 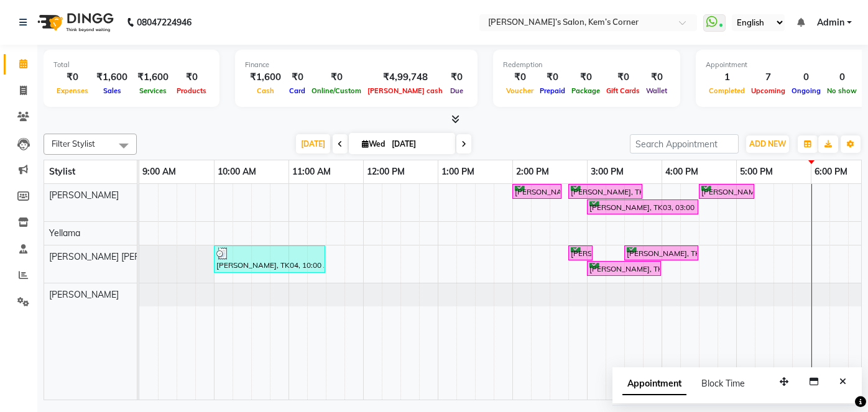 What do you see at coordinates (723, 383) in the screenshot?
I see `span: Block Time` at bounding box center [723, 383].